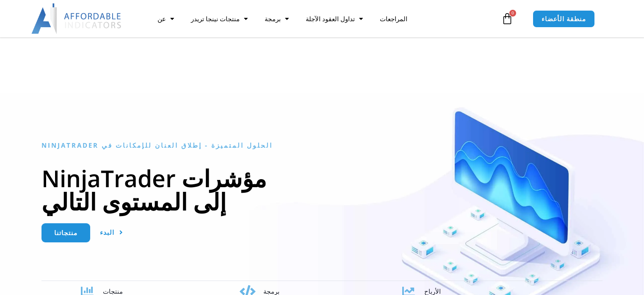  What do you see at coordinates (508, 18) in the screenshot?
I see `a: 0` at bounding box center [508, 18].